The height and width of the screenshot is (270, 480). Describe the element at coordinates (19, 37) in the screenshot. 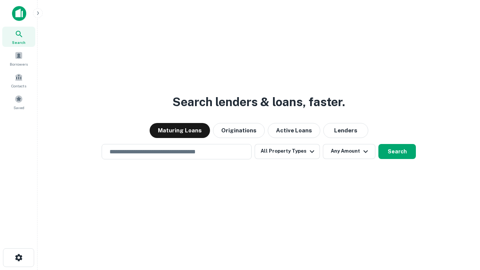

I see `div: Search` at that location.